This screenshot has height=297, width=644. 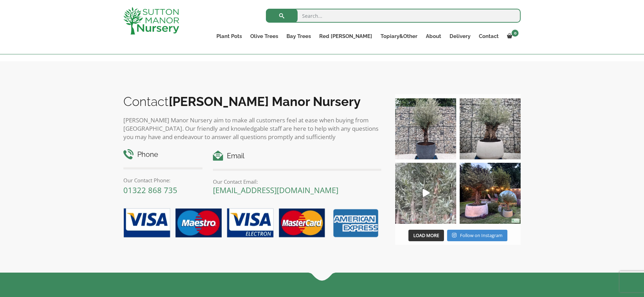 I want to click on a: 01322 868 735, so click(x=151, y=190).